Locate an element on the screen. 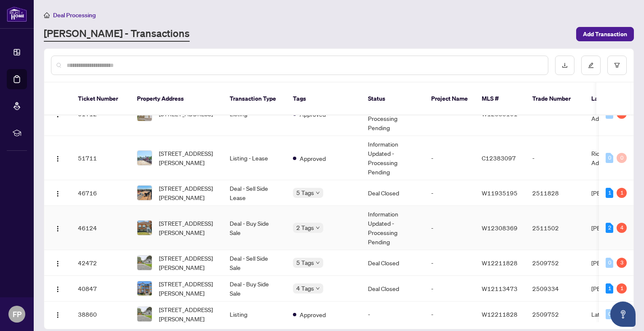  span: edit is located at coordinates (591, 65).